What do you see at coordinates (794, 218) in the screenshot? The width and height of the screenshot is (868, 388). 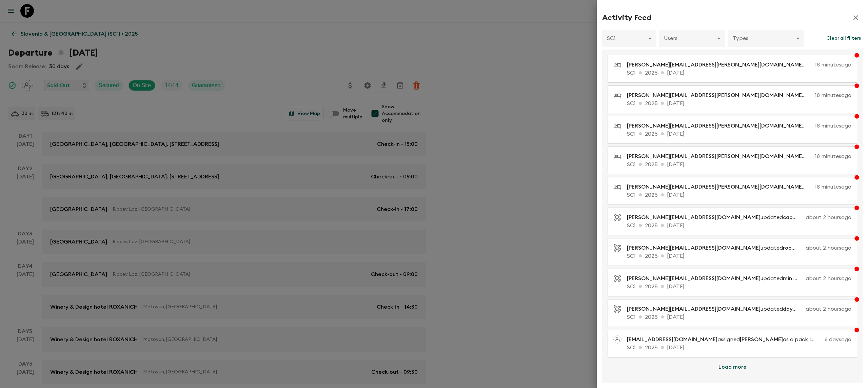 I see `span: capacity` at bounding box center [794, 218].